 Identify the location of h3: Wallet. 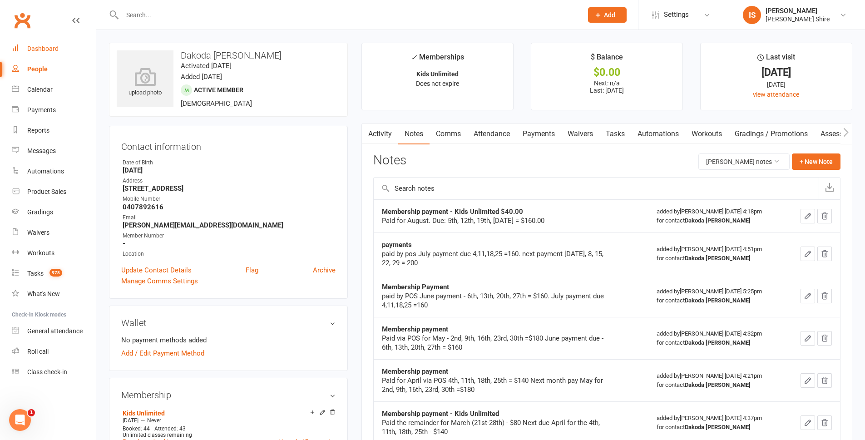
(228, 323).